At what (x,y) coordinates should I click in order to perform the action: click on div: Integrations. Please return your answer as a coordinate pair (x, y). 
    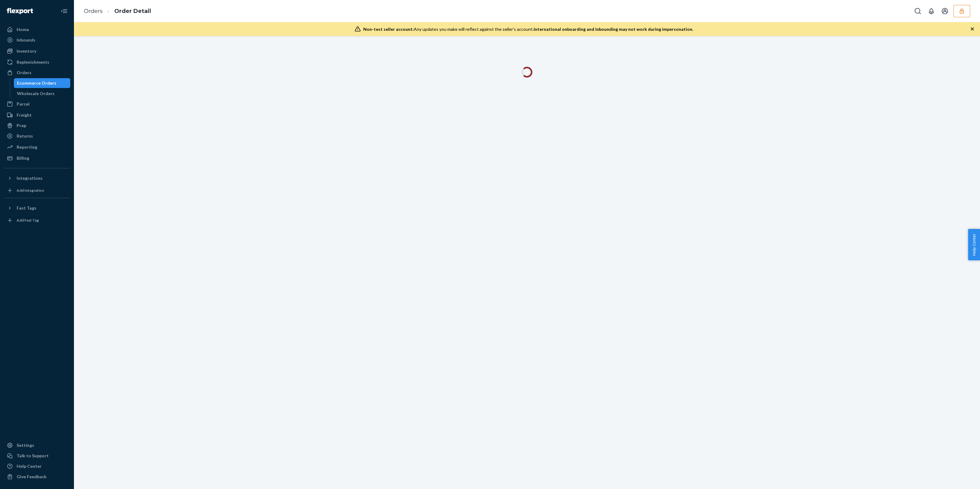
    Looking at the image, I should click on (29, 178).